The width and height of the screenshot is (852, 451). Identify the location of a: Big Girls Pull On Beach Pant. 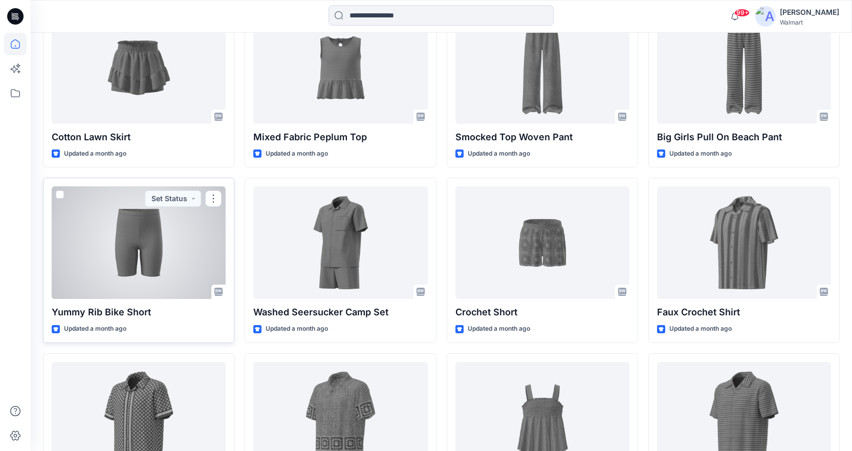
(744, 68).